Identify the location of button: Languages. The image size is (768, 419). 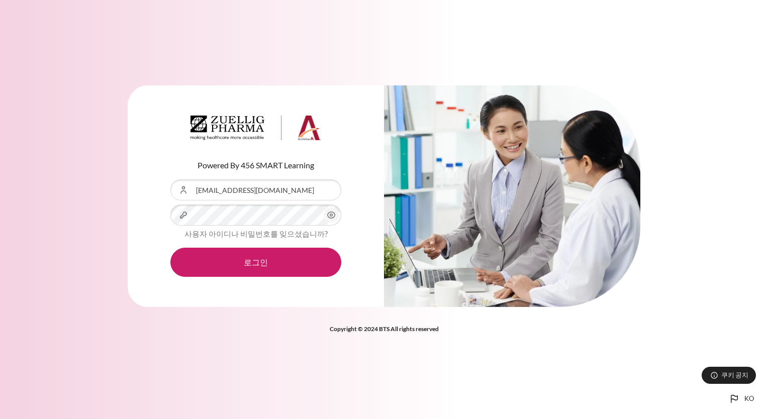
(741, 399).